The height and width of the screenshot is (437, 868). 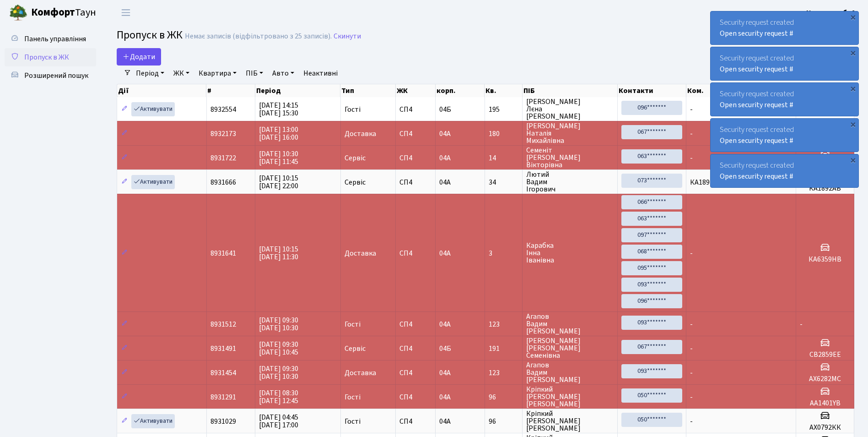 I want to click on span: Розширений пошук, so click(x=56, y=76).